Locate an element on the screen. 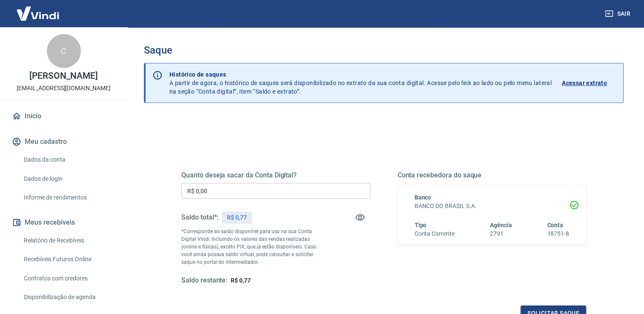  div: C is located at coordinates (64, 51).